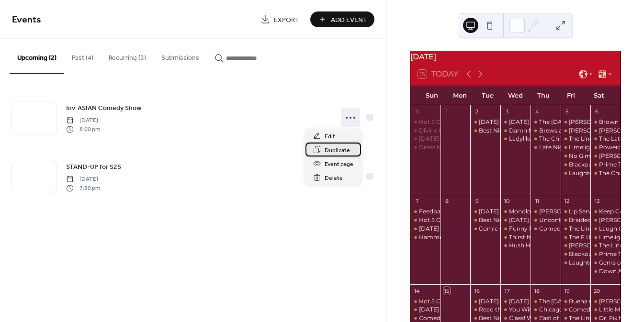  What do you see at coordinates (27, 20) in the screenshot?
I see `span: Events` at bounding box center [27, 20].